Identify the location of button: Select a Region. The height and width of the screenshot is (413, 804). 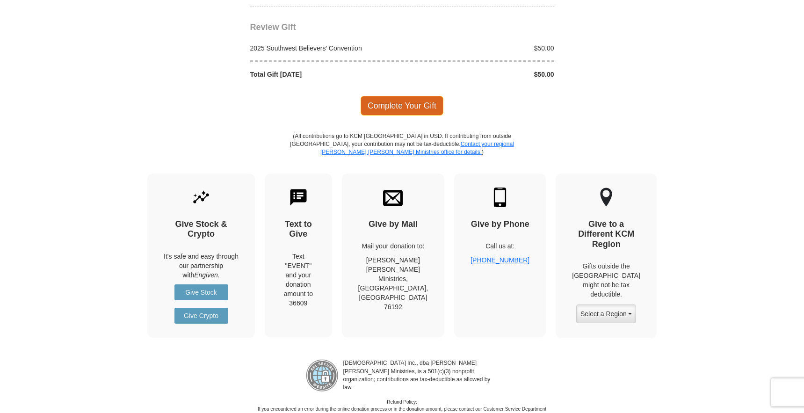
(606, 314).